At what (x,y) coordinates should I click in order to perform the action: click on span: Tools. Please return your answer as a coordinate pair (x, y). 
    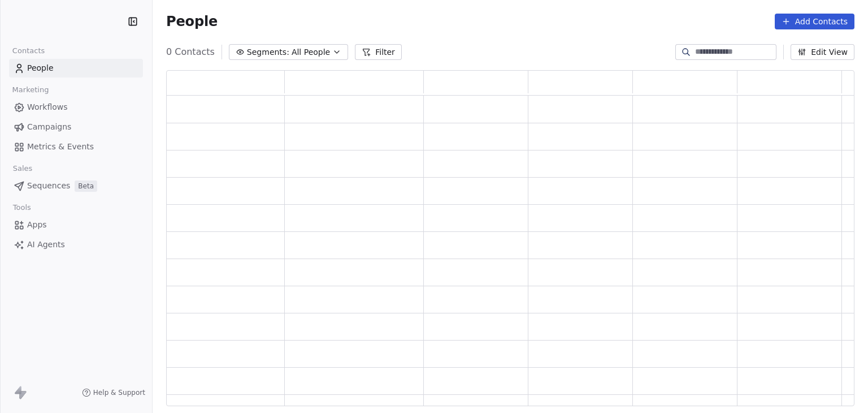
    Looking at the image, I should click on (21, 208).